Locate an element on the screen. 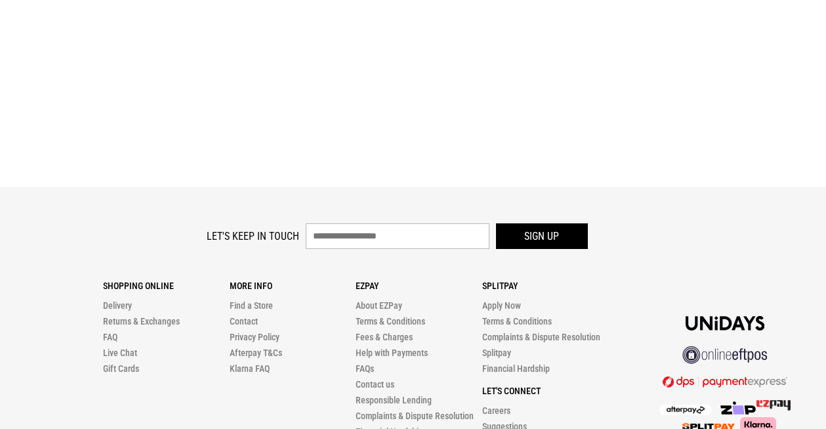 The image size is (826, 429). a: FAQ is located at coordinates (110, 337).